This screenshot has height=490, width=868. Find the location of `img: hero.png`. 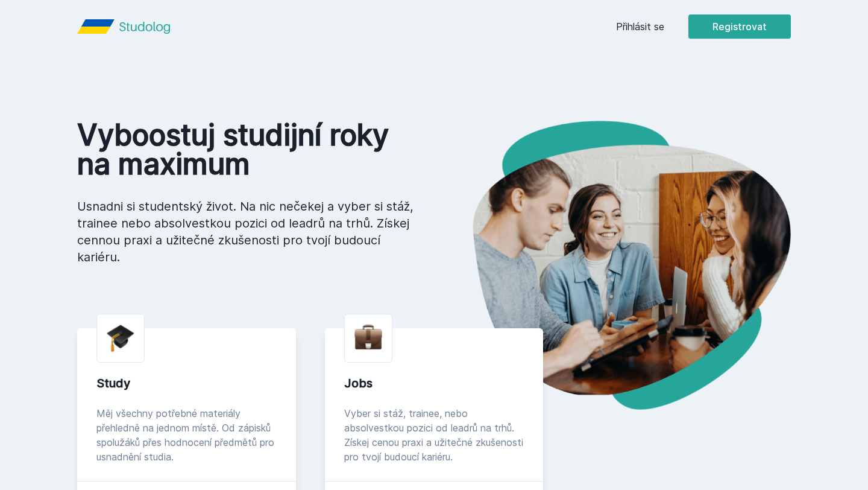

img: hero.png is located at coordinates (612, 265).